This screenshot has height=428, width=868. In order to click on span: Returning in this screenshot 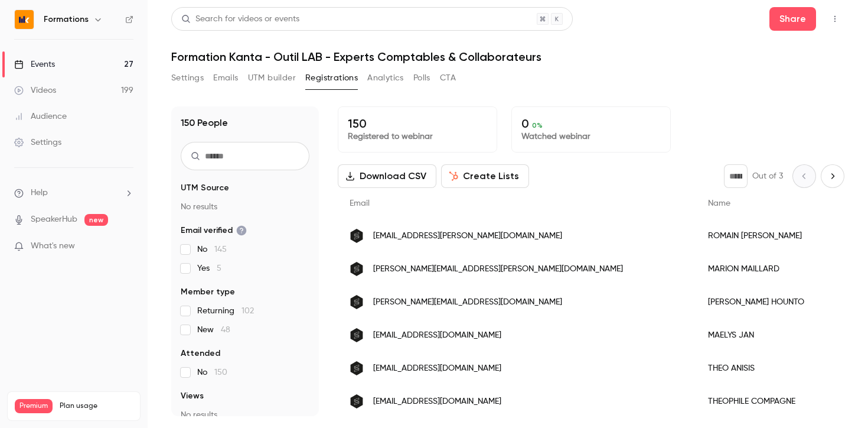, I will do `click(226, 311)`.